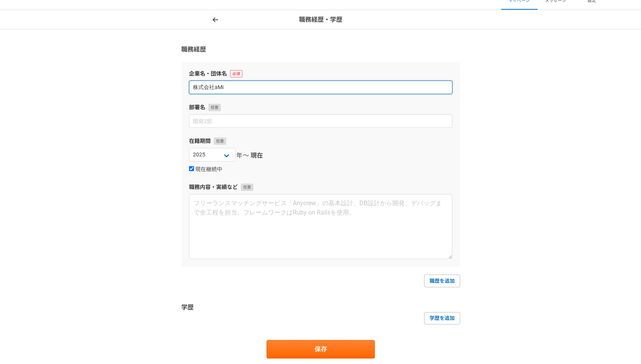 The width and height of the screenshot is (641, 364). I want to click on label: 現在継続中, so click(206, 169).